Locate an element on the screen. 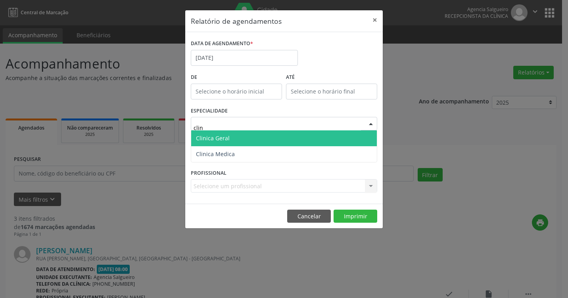 The image size is (568, 298). span: Clinica Geral is located at coordinates (213, 138).